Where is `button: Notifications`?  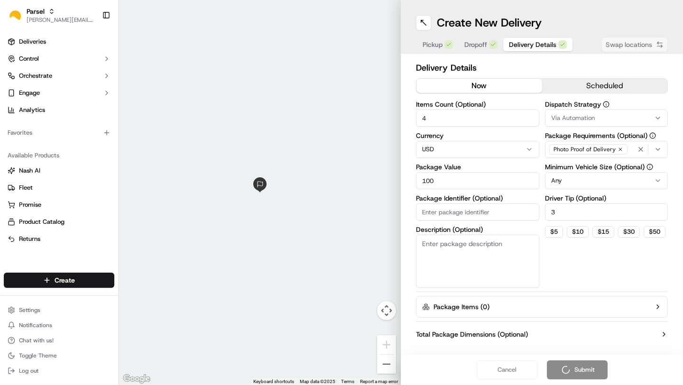 button: Notifications is located at coordinates (59, 325).